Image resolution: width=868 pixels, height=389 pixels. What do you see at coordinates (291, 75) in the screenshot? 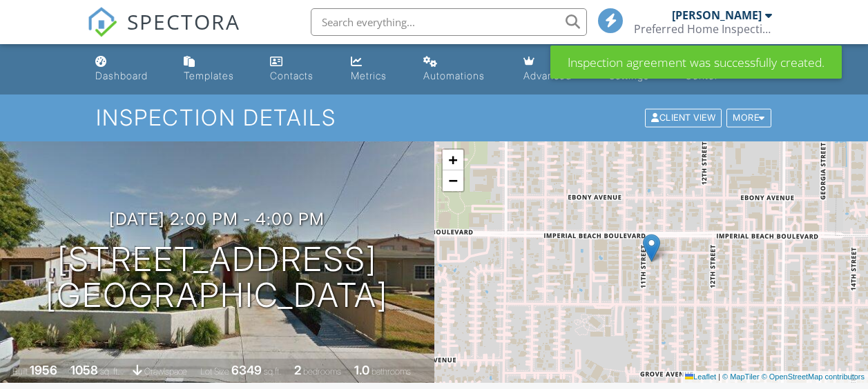
I see `div: Contacts` at bounding box center [291, 75].